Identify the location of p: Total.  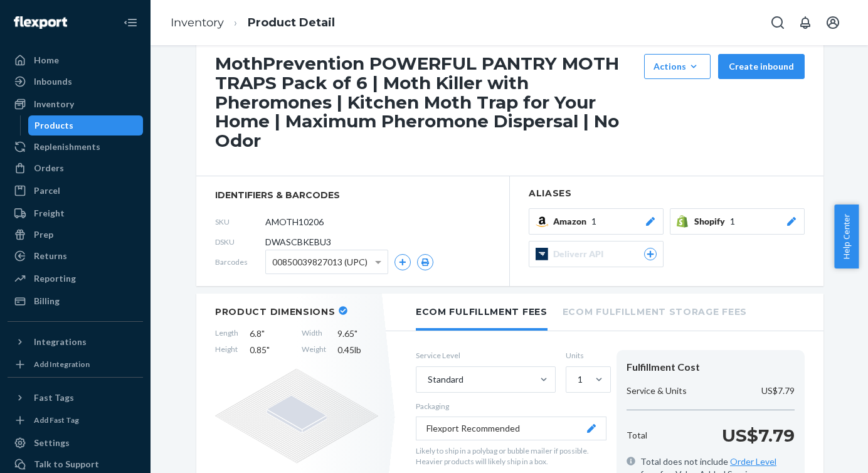
(637, 435).